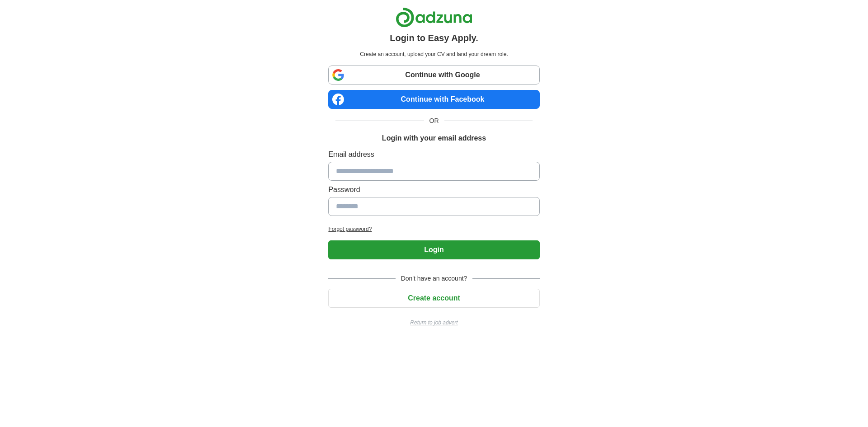  I want to click on p: Return to job advert, so click(434, 323).